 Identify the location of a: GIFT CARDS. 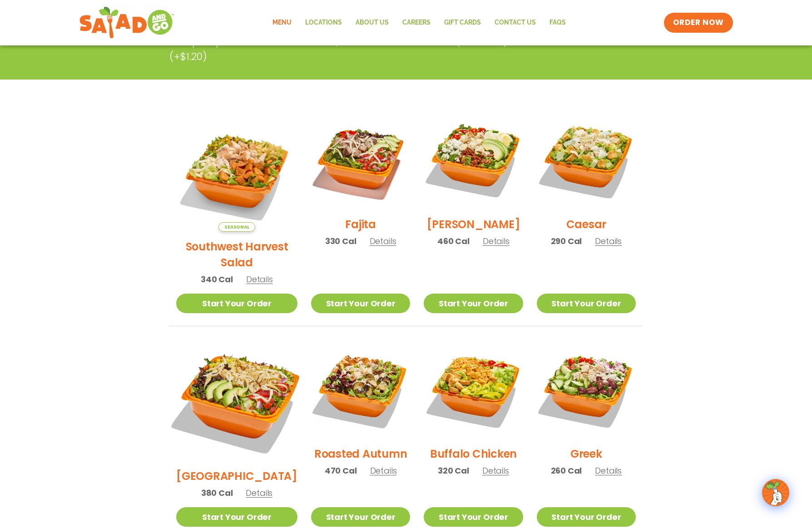
(462, 23).